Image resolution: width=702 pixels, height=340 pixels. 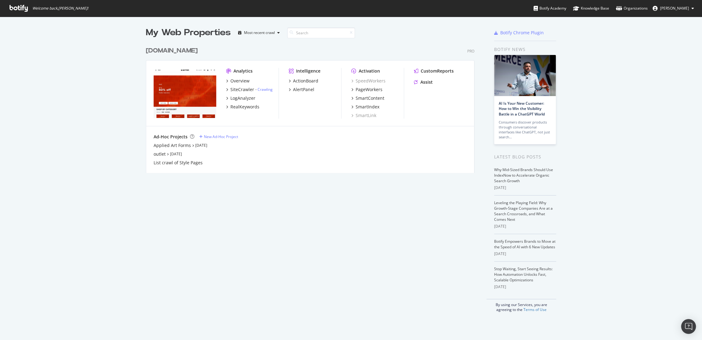 I want to click on button: Most recent crawl, so click(x=259, y=33).